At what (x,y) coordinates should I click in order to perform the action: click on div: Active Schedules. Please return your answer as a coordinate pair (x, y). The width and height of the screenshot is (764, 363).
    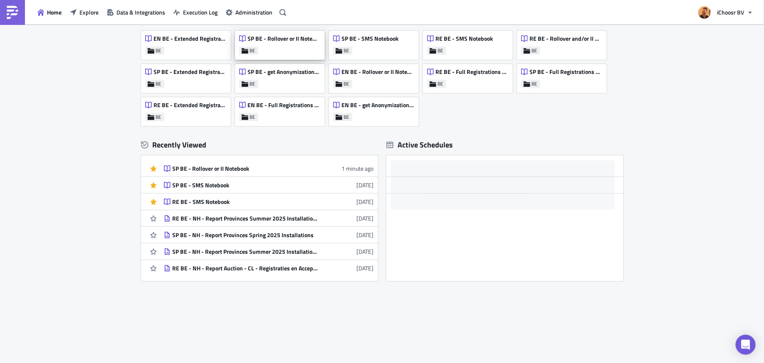
    Looking at the image, I should click on (419, 145).